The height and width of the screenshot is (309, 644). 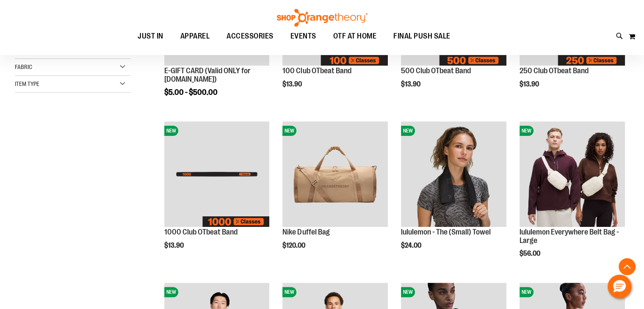 What do you see at coordinates (422, 36) in the screenshot?
I see `span: FINAL PUSH SALE` at bounding box center [422, 36].